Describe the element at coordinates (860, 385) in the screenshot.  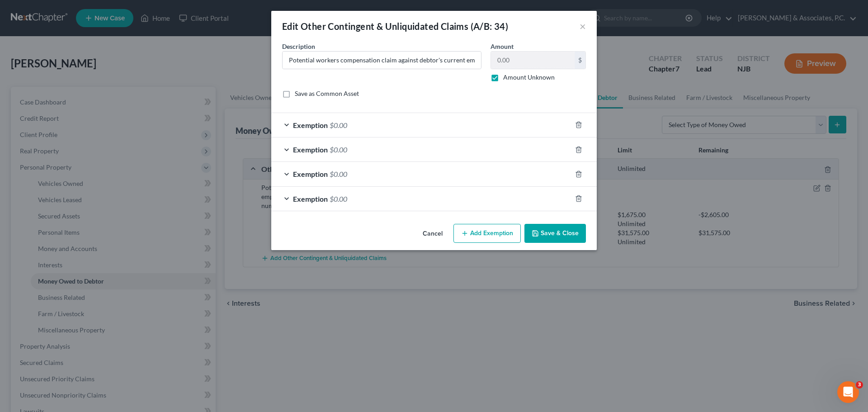
I see `span: 3` at that location.